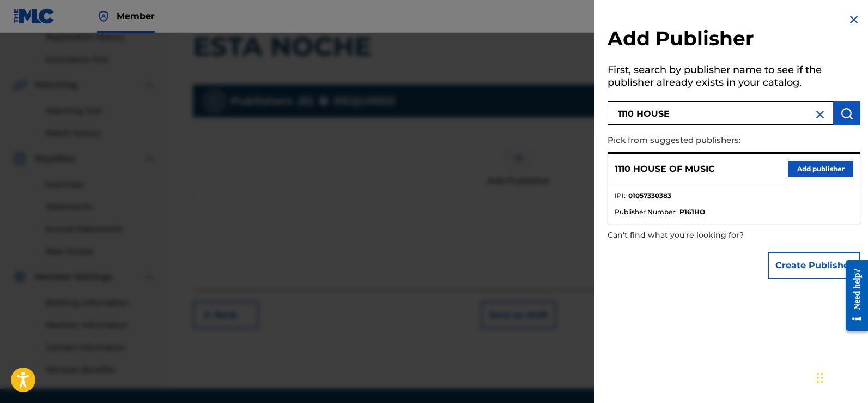  I want to click on span: IPI :, so click(620, 196).